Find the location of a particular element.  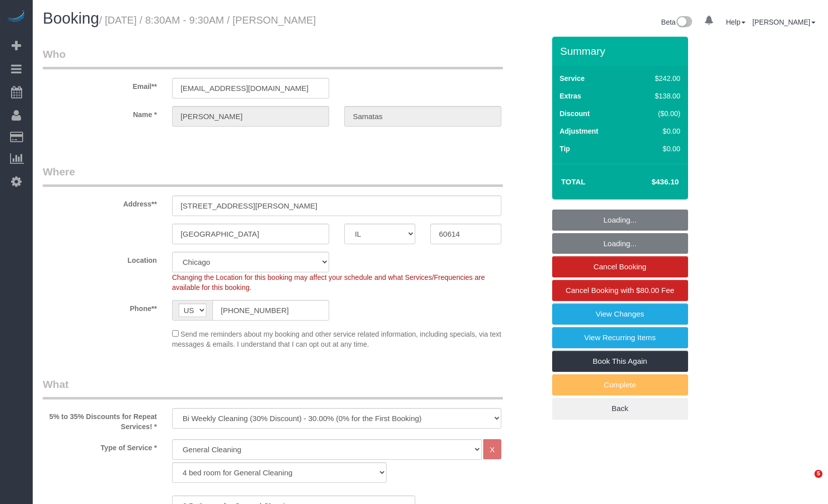

a: Beta is located at coordinates (677, 22).